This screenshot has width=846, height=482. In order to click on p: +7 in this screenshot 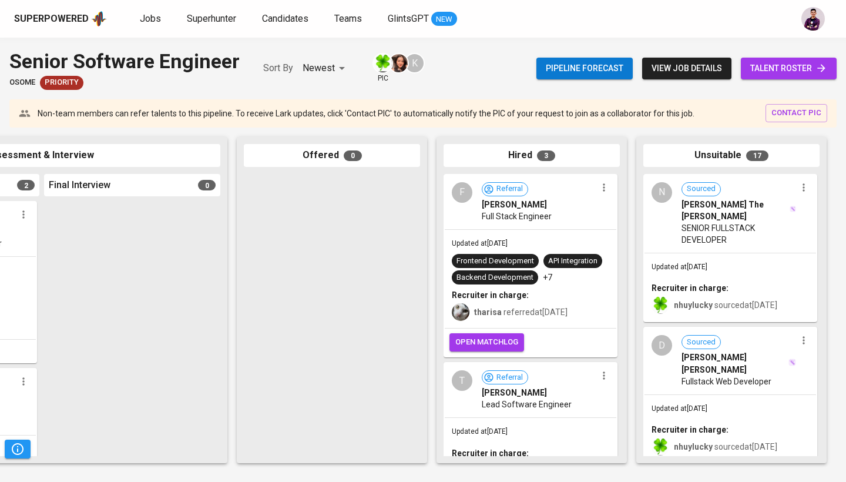, I will do `click(548, 277)`.